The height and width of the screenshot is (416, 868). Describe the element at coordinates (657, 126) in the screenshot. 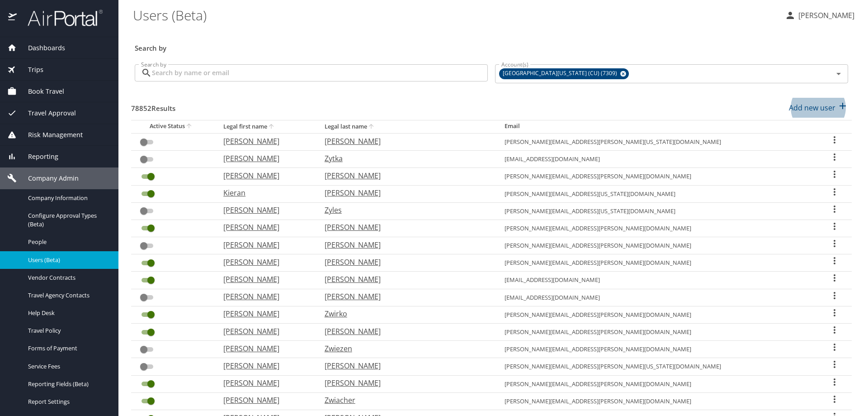

I see `th: Email` at that location.